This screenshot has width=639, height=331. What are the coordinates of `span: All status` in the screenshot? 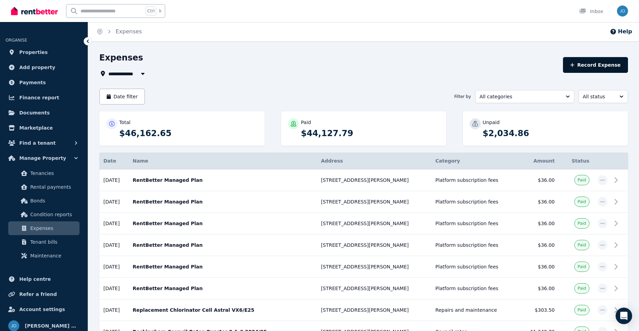 It's located at (598, 97).